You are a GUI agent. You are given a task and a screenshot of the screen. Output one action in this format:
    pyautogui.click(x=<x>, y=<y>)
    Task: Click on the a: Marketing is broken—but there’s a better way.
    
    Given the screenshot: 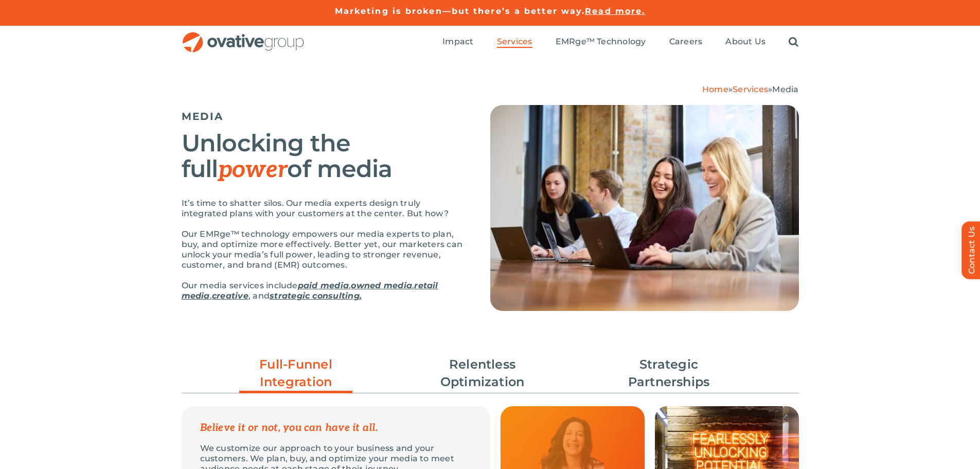 What is the action you would take?
    pyautogui.click(x=460, y=11)
    